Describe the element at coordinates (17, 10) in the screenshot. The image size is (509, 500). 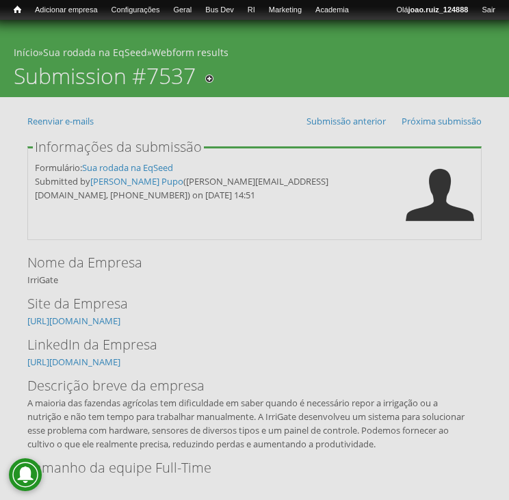
I see `a: Início` at that location.